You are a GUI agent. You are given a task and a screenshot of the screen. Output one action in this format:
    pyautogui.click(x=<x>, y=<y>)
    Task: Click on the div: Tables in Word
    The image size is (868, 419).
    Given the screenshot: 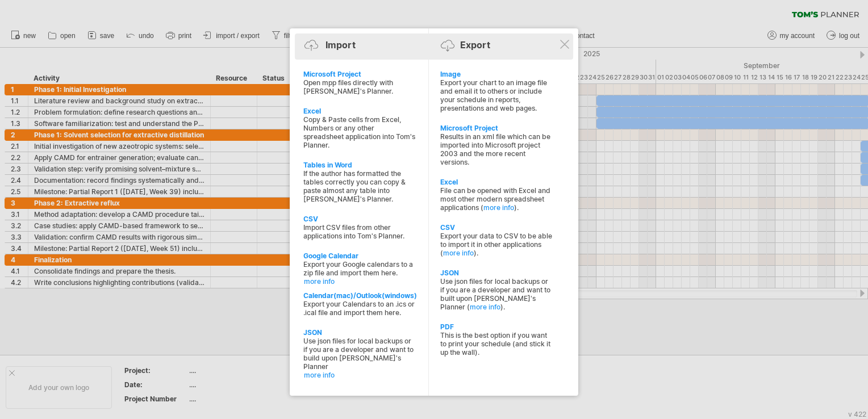 What is the action you would take?
    pyautogui.click(x=359, y=164)
    